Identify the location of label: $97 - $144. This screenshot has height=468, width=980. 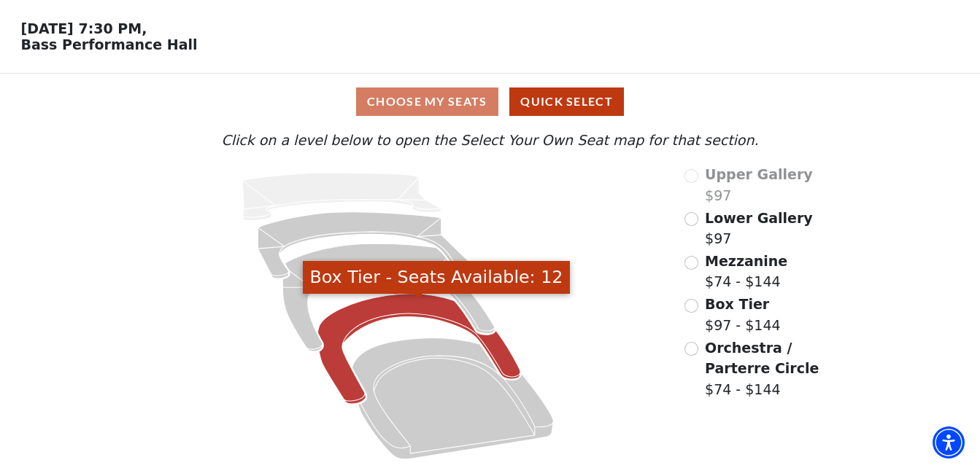
(743, 314).